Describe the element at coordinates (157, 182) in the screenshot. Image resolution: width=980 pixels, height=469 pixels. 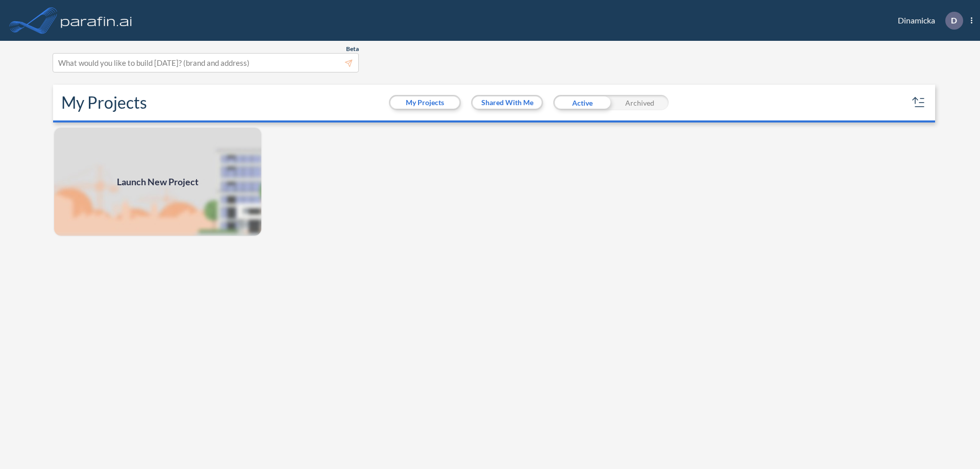
I see `img: add` at that location.